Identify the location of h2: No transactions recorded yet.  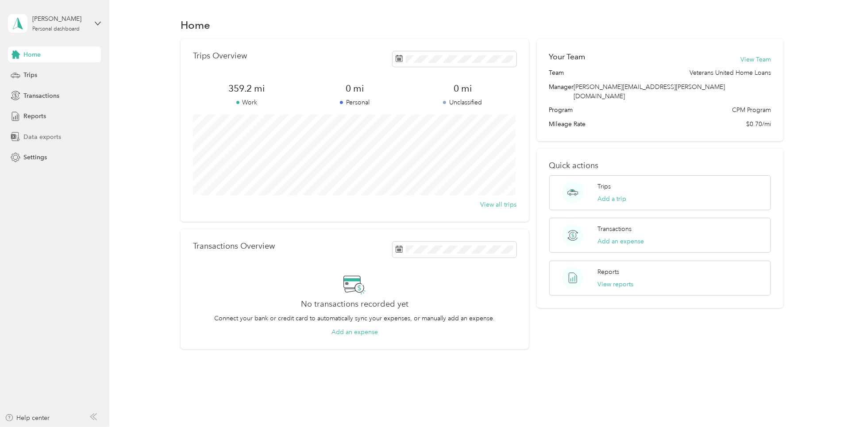
(354, 304).